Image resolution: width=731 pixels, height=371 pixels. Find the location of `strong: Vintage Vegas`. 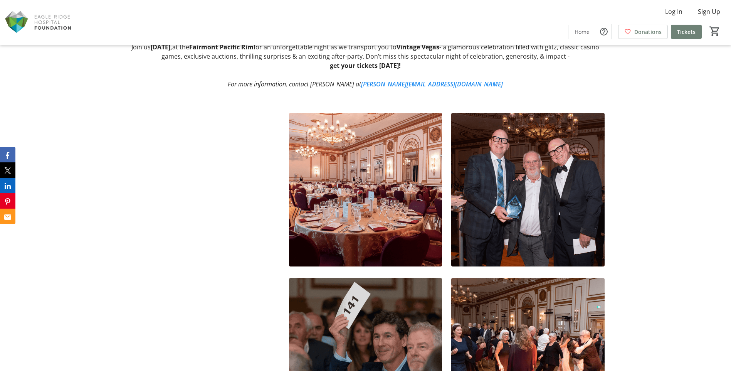

strong: Vintage Vegas is located at coordinates (418, 47).